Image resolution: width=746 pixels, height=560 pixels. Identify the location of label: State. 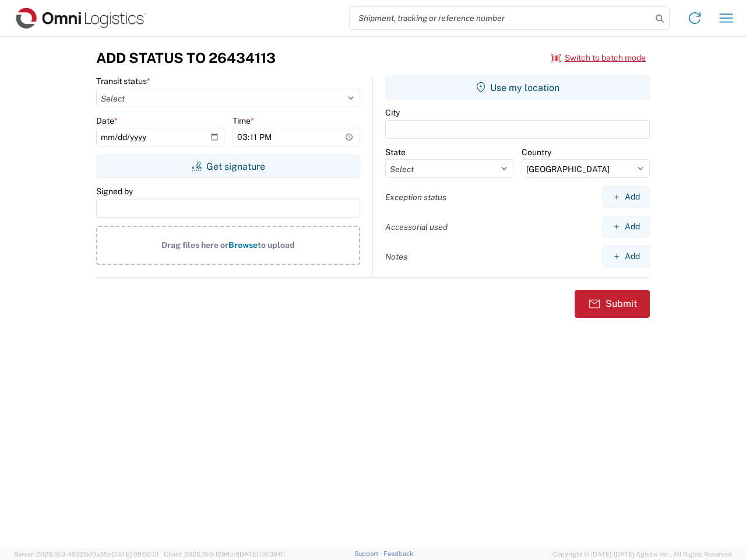
(396, 152).